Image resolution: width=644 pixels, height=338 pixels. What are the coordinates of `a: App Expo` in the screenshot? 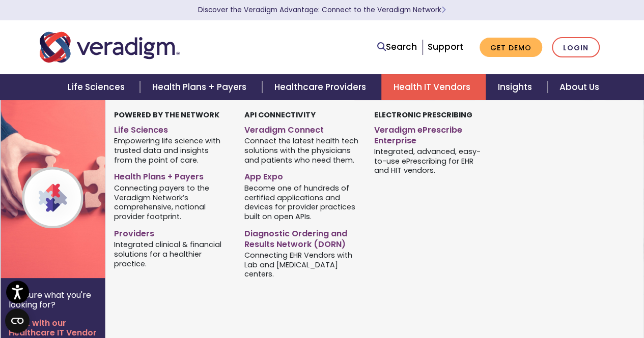 It's located at (302, 175).